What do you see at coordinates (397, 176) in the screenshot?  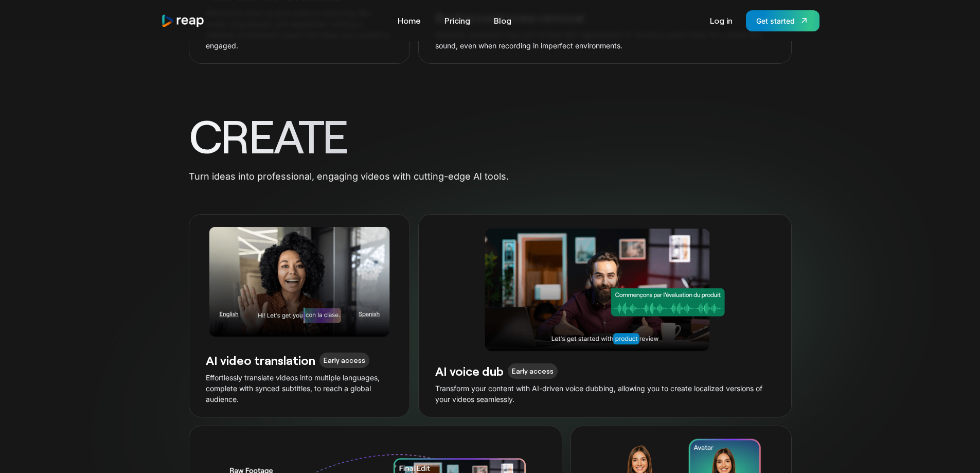 I see `p: Turn ideas into professional, engaging videos with cutting-edge AI tools.` at bounding box center [397, 176].